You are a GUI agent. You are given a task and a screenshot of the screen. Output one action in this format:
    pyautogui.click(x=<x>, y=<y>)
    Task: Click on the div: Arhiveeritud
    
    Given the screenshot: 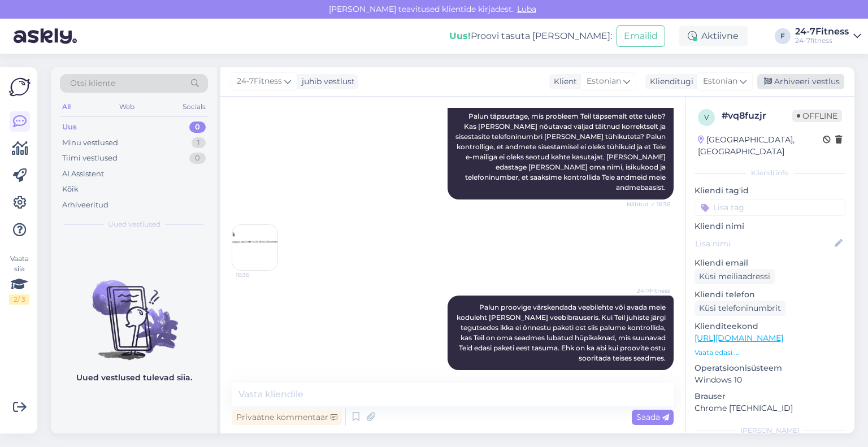 What is the action you would take?
    pyautogui.click(x=86, y=205)
    